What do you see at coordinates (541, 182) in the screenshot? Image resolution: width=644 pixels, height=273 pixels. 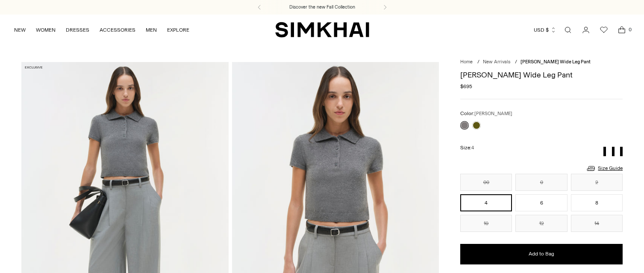 I see `button: 0` at bounding box center [541, 182].